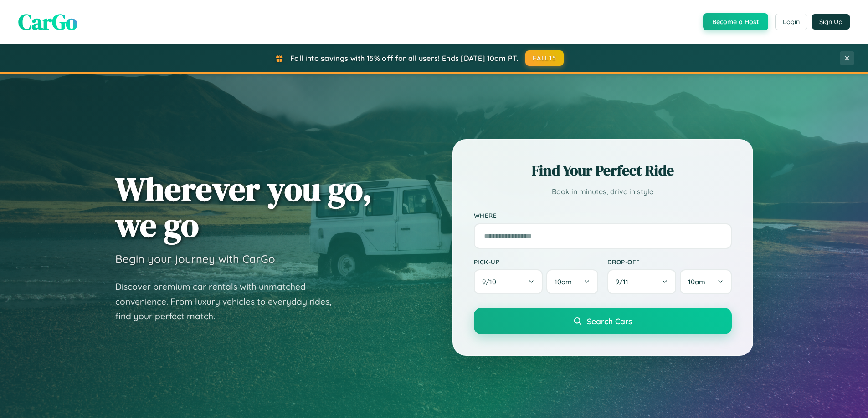 The height and width of the screenshot is (418, 868). What do you see at coordinates (669, 262) in the screenshot?
I see `label: Drop-off` at bounding box center [669, 262].